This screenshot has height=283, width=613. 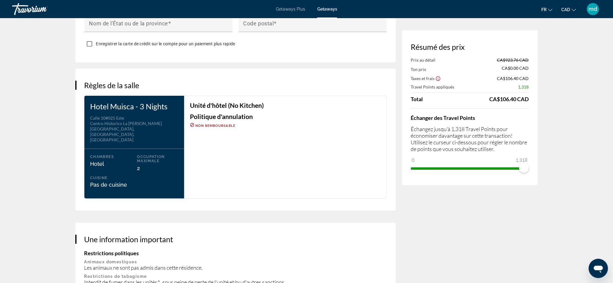 I want to click on span: Enregistrer la carte de crédit sur le compte pour un paiement plus rapide, so click(x=166, y=44).